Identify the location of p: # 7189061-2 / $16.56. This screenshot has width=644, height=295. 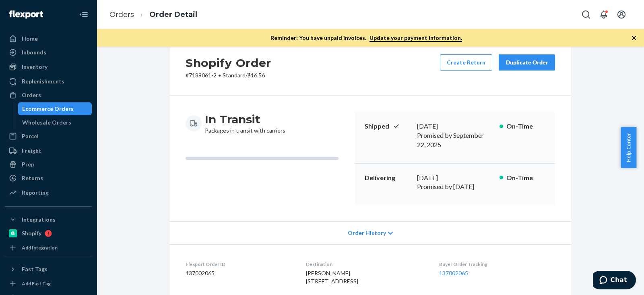
(228, 75).